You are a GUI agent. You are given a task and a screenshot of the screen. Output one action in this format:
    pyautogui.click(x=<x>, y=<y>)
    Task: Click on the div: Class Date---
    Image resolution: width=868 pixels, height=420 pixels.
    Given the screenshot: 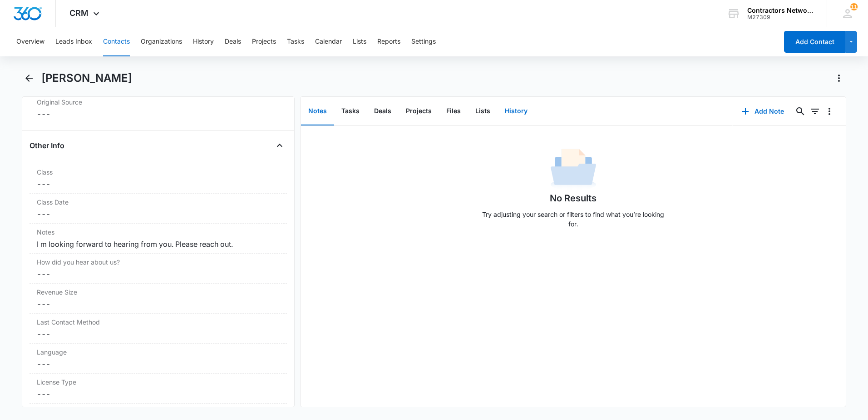 What is the action you would take?
    pyautogui.click(x=158, y=208)
    